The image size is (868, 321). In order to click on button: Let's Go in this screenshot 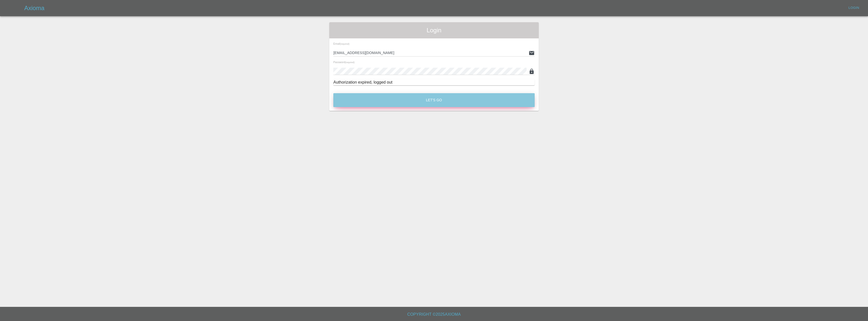, I will do `click(434, 100)`.